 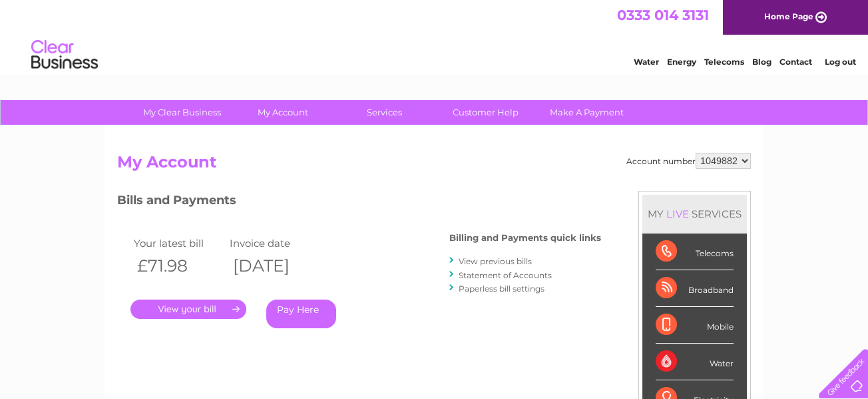 I want to click on th: £71.98, so click(x=179, y=265).